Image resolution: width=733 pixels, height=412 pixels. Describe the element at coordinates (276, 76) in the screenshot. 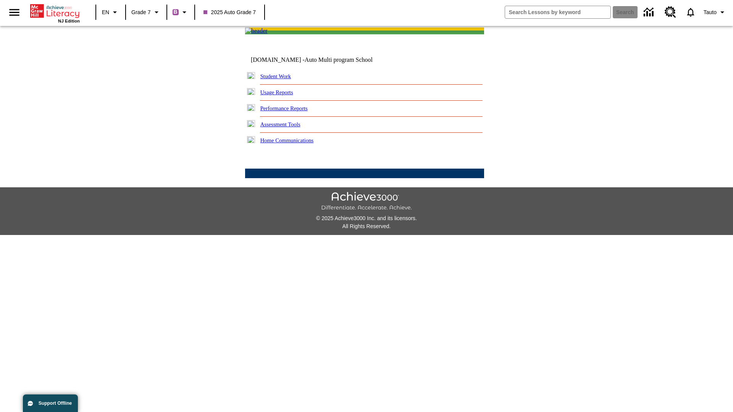

I see `a: Student Work` at that location.